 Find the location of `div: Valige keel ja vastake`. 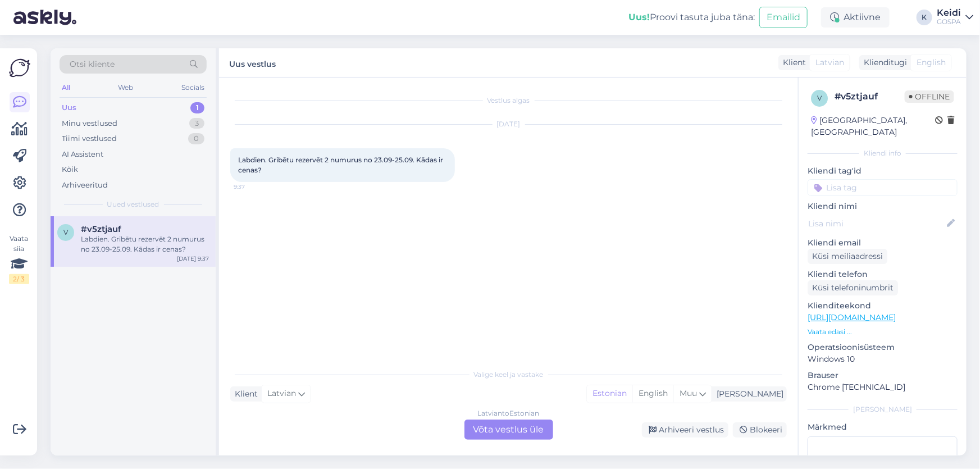

div: Valige keel ja vastake is located at coordinates (508, 374).